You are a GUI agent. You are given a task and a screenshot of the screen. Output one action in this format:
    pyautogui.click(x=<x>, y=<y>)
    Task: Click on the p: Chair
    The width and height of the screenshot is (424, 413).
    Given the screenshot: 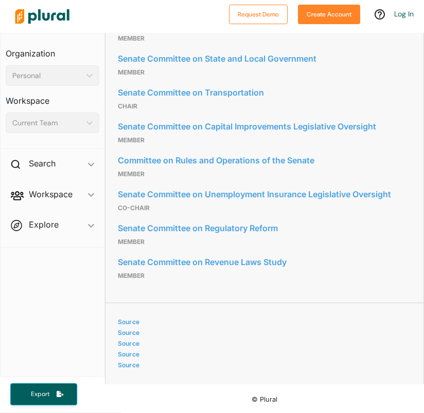 What is the action you would take?
    pyautogui.click(x=264, y=106)
    